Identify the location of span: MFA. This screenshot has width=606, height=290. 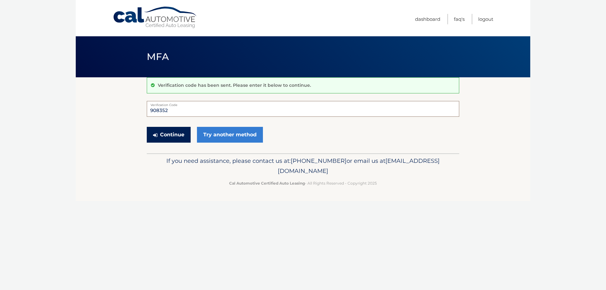
(158, 56).